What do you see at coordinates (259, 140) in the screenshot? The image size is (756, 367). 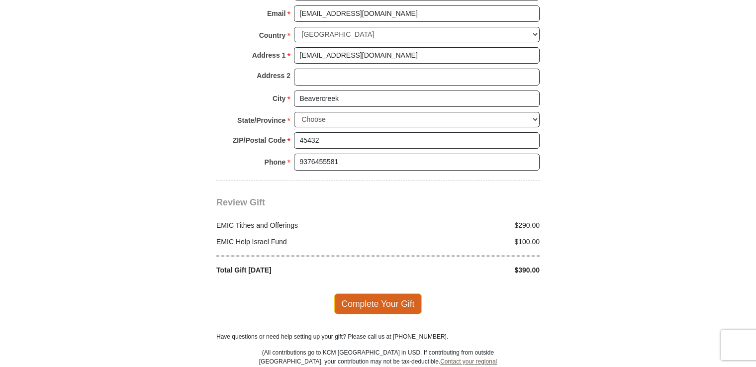 I see `strong: ZIP/Postal Code` at bounding box center [259, 140].